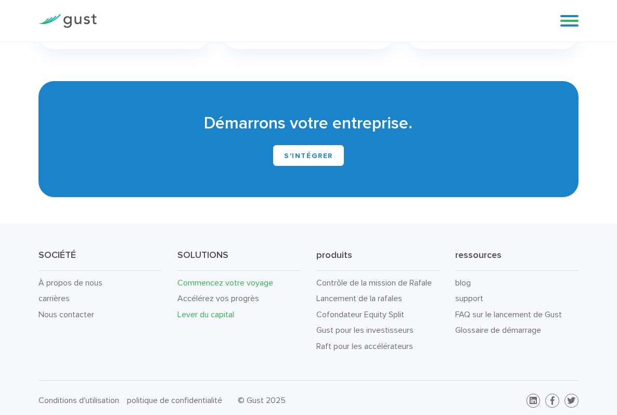 The height and width of the screenshot is (415, 617). I want to click on a: Nous contacter, so click(66, 314).